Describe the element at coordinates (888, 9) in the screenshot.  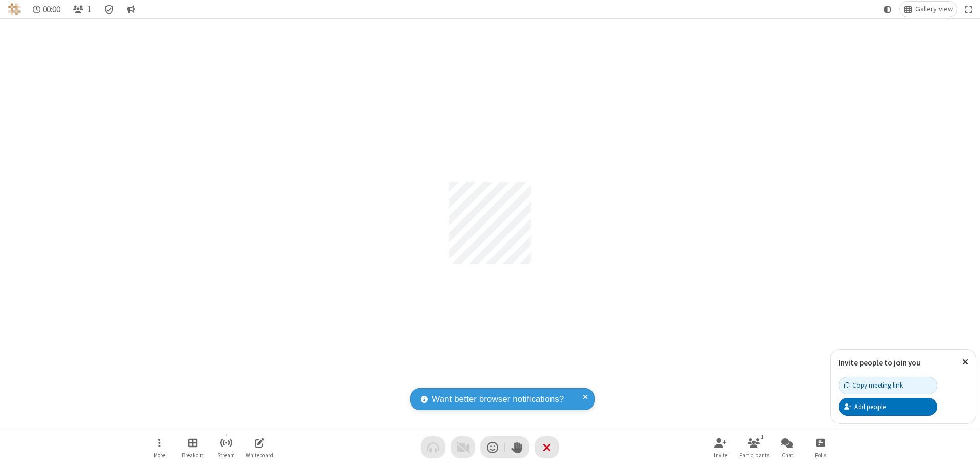
I see `button: Using system theme` at that location.